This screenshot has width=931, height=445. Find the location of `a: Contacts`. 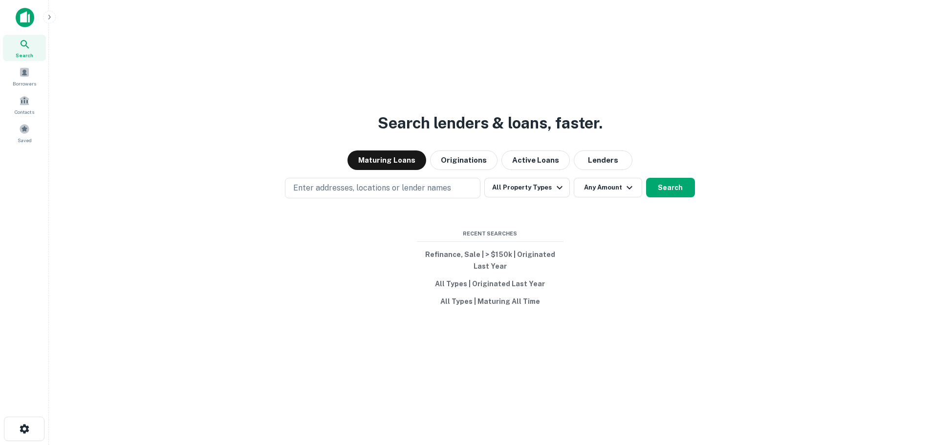

a: Contacts is located at coordinates (24, 105).